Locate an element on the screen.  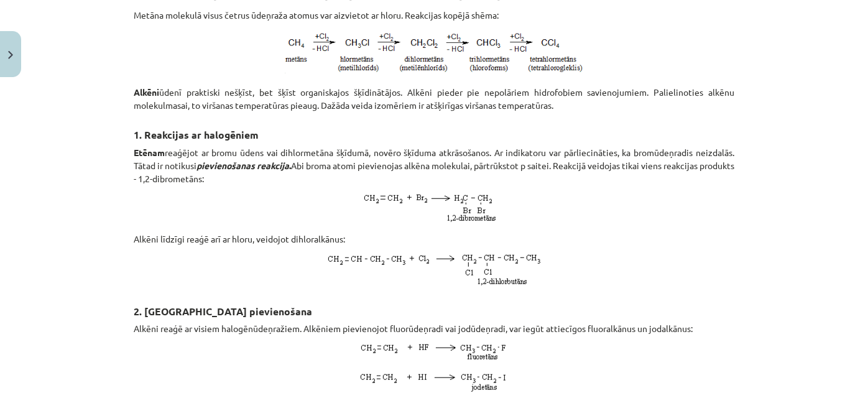
p: ūdenī praktiski nešķīst, bet šķīst organiskajos šķīdinātājos. Alkēni pieder pie nepolāriem hidrof... is located at coordinates (434, 99).